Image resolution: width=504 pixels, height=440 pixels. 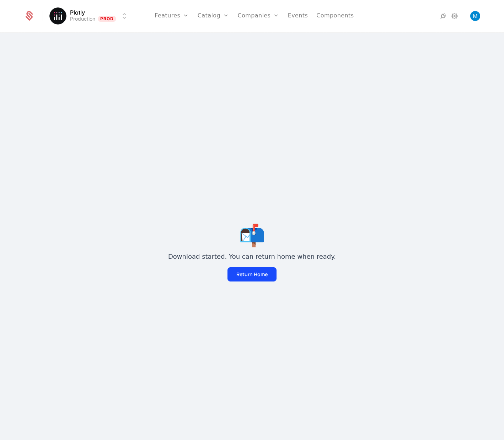 What do you see at coordinates (475, 16) in the screenshot?
I see `button: Open user button` at bounding box center [475, 16].